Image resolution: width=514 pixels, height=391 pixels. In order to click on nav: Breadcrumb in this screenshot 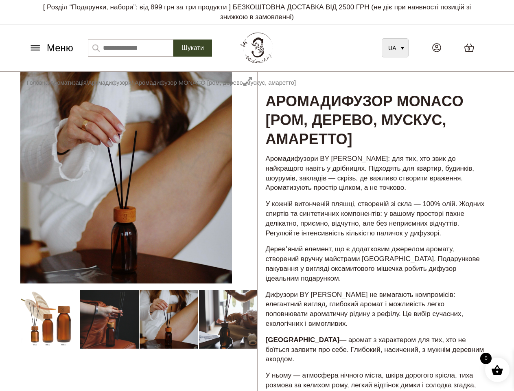, I will do `click(161, 83)`.